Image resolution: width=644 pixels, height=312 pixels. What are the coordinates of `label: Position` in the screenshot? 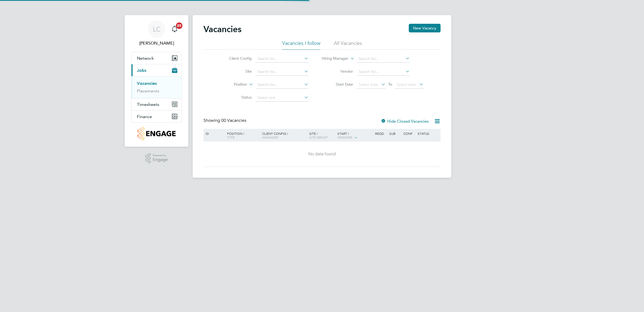 It's located at (232, 84).